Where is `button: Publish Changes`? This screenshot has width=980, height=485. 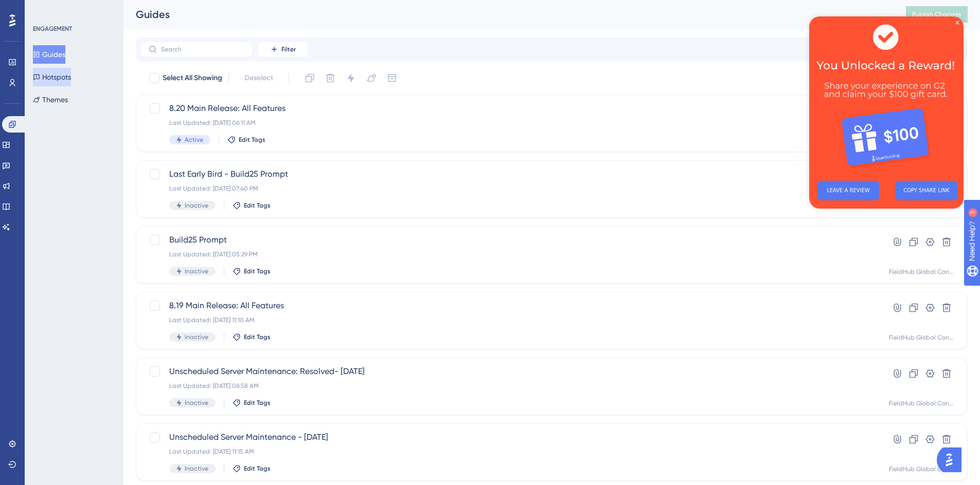 button: Publish Changes is located at coordinates (937, 15).